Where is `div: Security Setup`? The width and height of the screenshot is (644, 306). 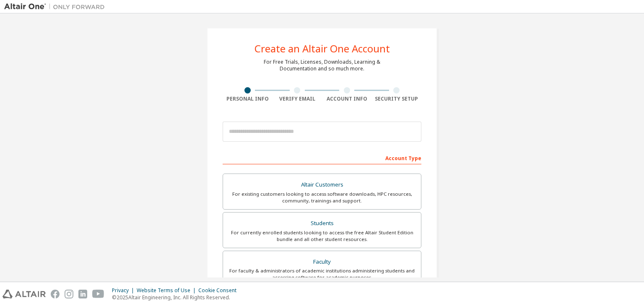 div: Security Setup is located at coordinates (397, 99).